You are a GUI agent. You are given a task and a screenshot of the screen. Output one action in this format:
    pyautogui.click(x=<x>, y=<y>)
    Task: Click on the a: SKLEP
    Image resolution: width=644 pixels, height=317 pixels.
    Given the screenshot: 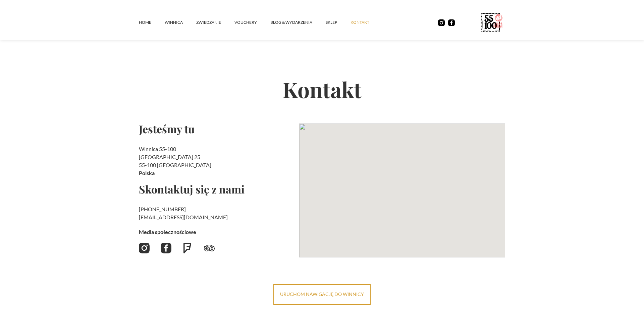 What is the action you would take?
    pyautogui.click(x=338, y=23)
    